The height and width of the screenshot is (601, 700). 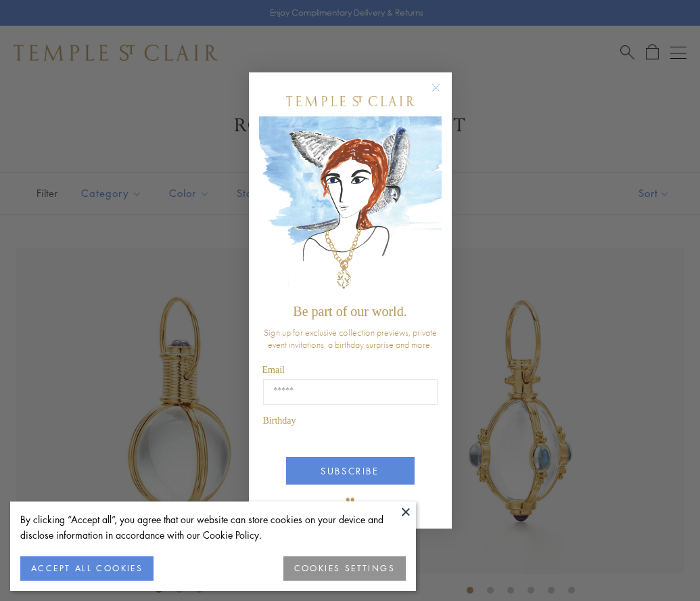 I want to click on img: c4a9eb12-d91a-4d4a-8ee0-386386f4f338.jpeg, so click(x=350, y=207).